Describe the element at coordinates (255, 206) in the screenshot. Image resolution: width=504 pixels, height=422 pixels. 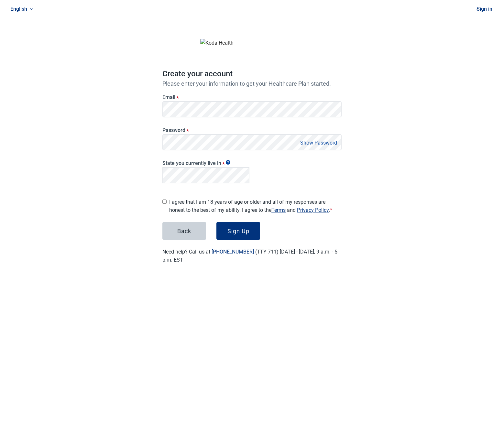
I see `label: I agree that I am 18 years of age or older and all of my responses are honest to the best of my a...` at that location.